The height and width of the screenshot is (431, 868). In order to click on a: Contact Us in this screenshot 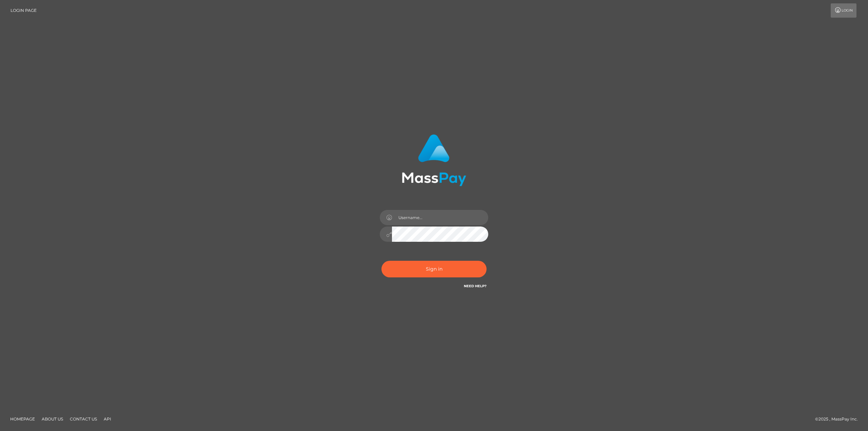, I will do `click(84, 419)`.